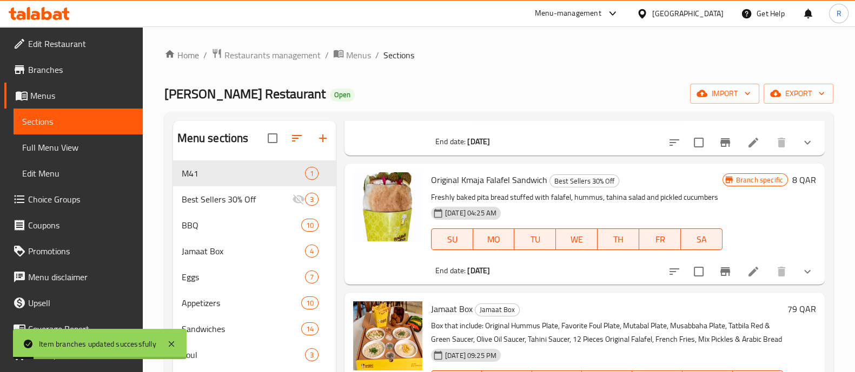 Image resolution: width=855 pixels, height=372 pixels. Describe the element at coordinates (725, 272) in the screenshot. I see `button: Branch-specific-item` at that location.